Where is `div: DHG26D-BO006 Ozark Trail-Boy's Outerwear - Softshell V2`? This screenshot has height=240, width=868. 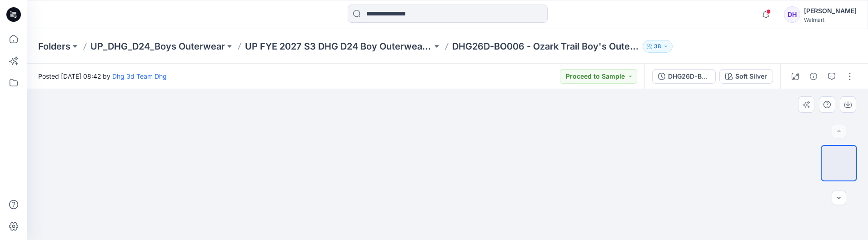 div: DHG26D-BO006 Ozark Trail-Boy's Outerwear - Softshell V2 is located at coordinates (689, 76).